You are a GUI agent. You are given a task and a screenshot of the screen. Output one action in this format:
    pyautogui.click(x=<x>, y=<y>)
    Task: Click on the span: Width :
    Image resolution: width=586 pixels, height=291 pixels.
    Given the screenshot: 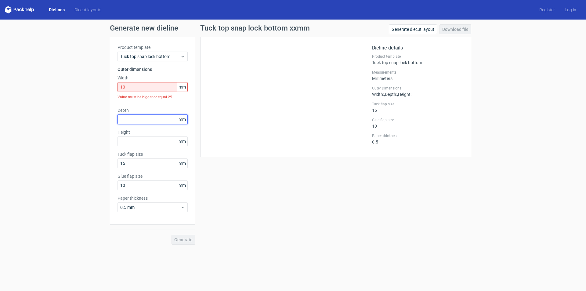 What is the action you would take?
    pyautogui.click(x=378, y=94)
    